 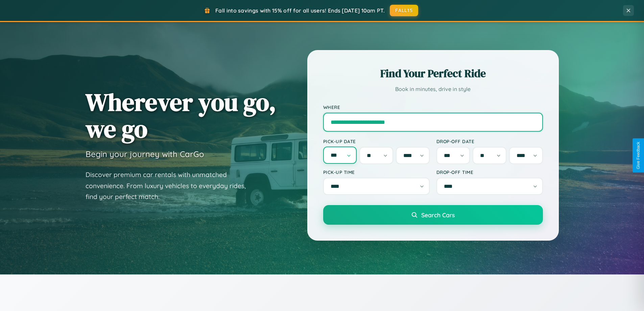 What do you see at coordinates (145, 154) in the screenshot?
I see `h3: Begin your journey with CarGo` at bounding box center [145, 154].